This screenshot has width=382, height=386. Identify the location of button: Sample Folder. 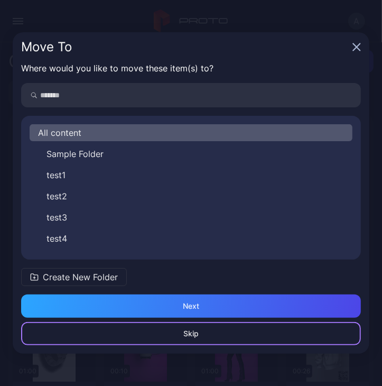
(191, 154).